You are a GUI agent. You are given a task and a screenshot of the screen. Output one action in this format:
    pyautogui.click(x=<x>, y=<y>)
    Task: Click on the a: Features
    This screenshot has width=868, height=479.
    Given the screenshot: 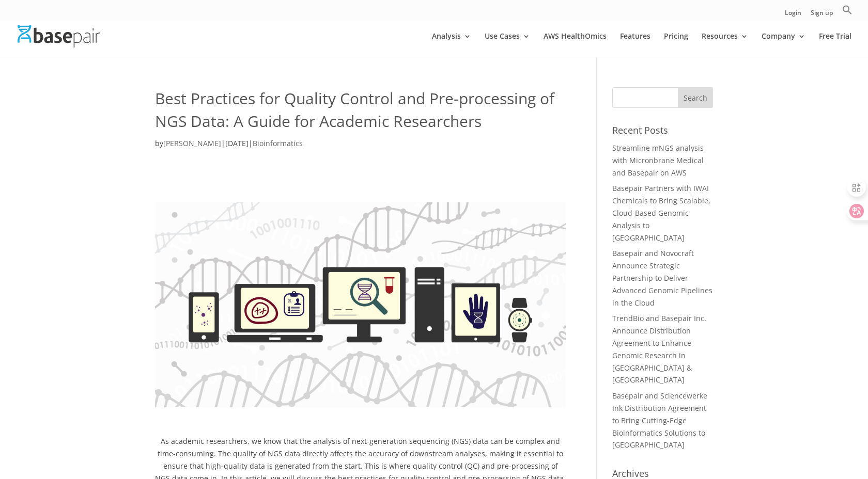 What is the action you would take?
    pyautogui.click(x=635, y=44)
    